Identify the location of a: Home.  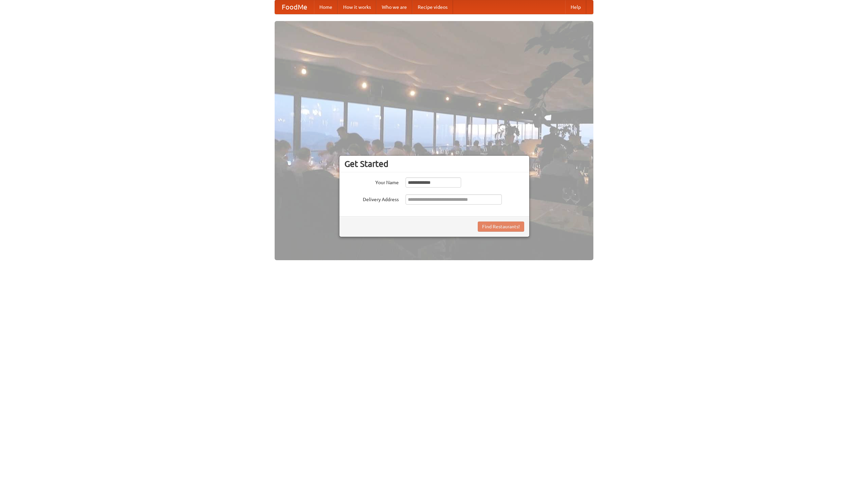
(326, 7).